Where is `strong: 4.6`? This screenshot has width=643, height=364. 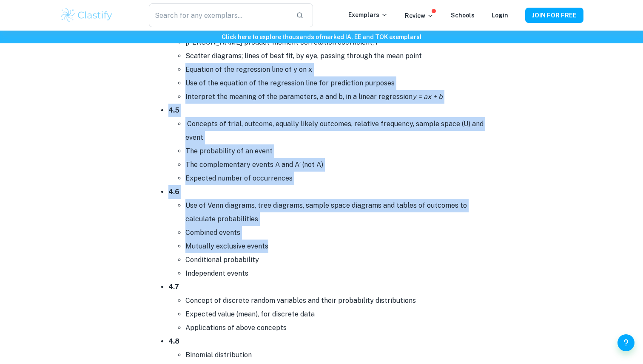
strong: 4.6 is located at coordinates (174, 192).